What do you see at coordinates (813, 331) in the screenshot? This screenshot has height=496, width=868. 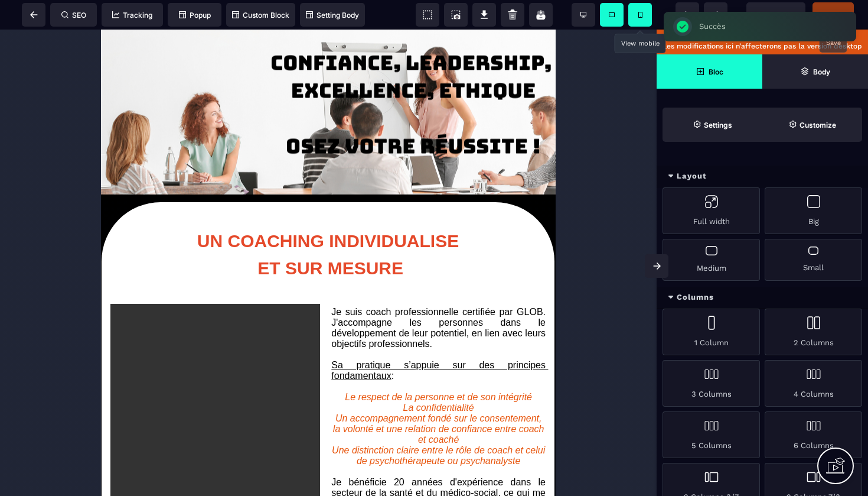 I see `div: 2 Columns` at bounding box center [813, 331].